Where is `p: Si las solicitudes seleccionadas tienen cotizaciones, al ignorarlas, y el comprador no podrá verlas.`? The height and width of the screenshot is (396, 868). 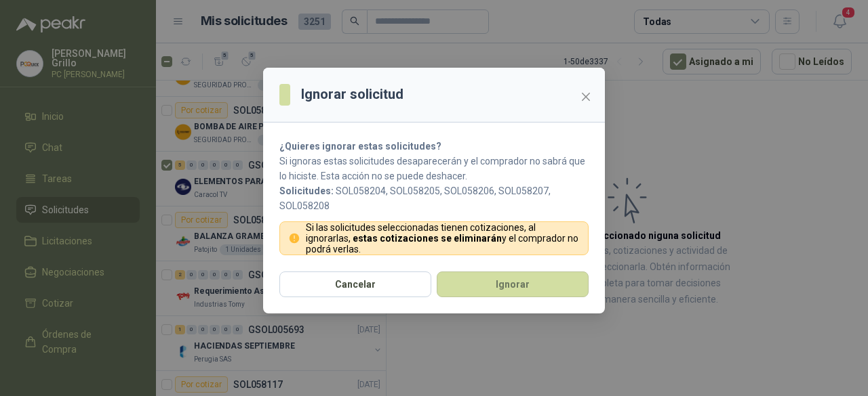
p: Si las solicitudes seleccionadas tienen cotizaciones, al ignorarlas, y el comprador no podrá verlas. is located at coordinates (443, 239).